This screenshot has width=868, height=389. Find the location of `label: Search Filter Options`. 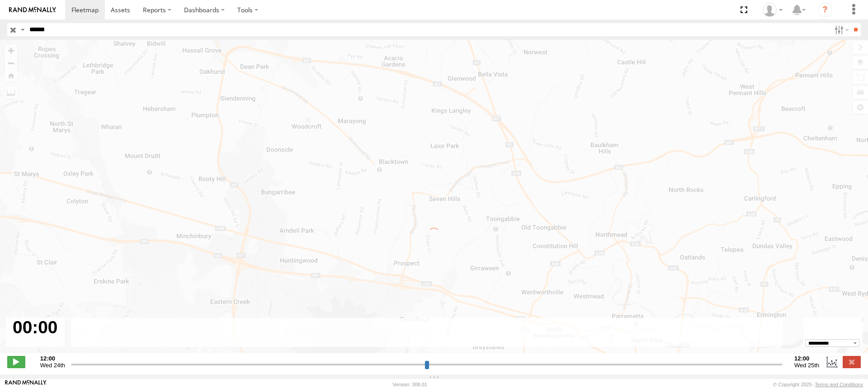

label: Search Filter Options is located at coordinates (841, 29).